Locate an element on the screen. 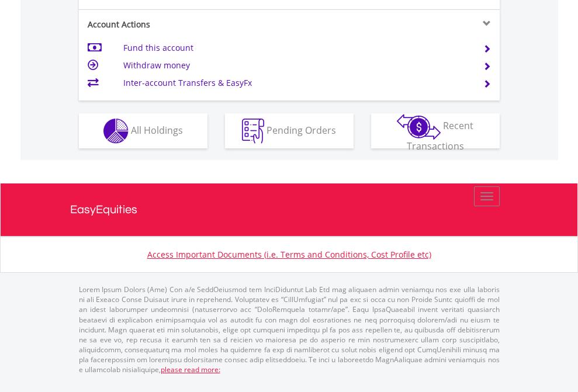 This screenshot has height=392, width=578. td: Inter-account Transfers & EasyFx is located at coordinates (295, 83).